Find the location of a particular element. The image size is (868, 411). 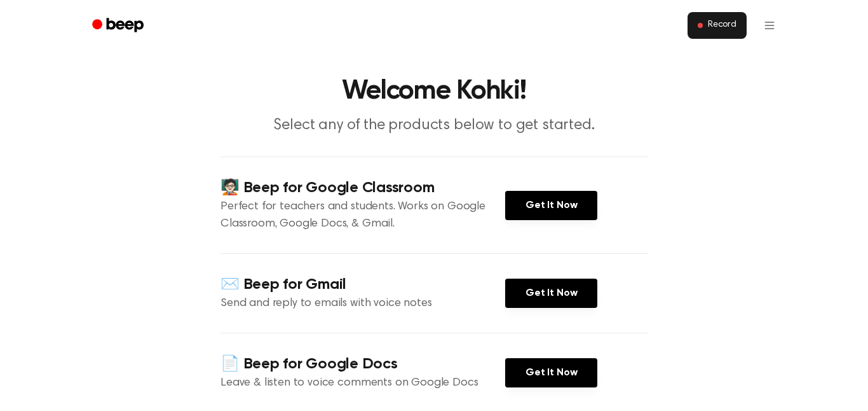

p: Perfect for teachers and students. Works on Google Classroom, Google Docs, & Gmail. is located at coordinates (363, 216).